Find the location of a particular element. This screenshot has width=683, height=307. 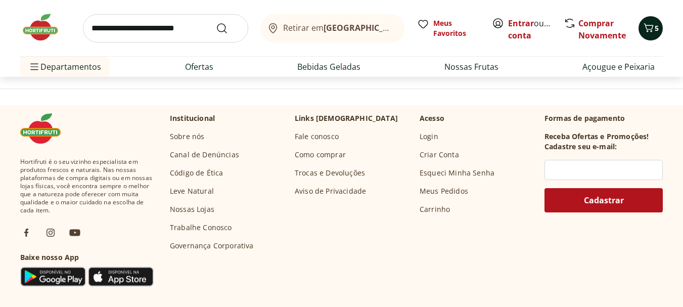

a: Governança Corporativa is located at coordinates (212, 246).